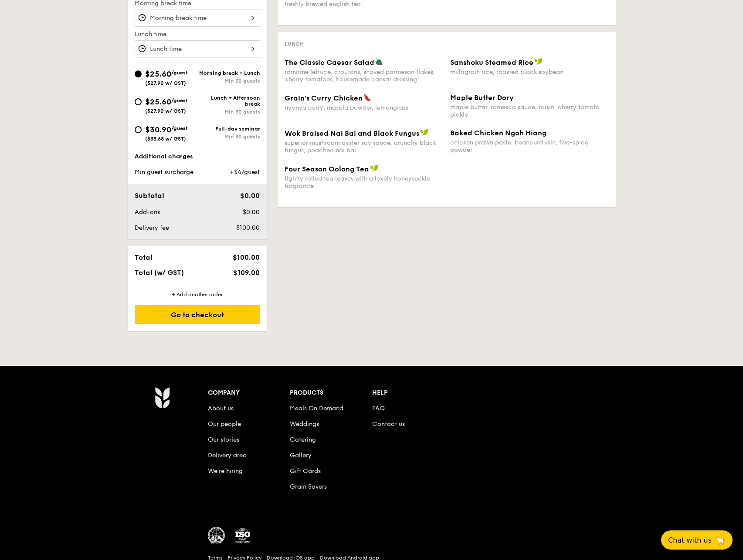 The width and height of the screenshot is (743, 560). I want to click on img: icon-vegetarian.fe4039eb.svg, so click(379, 62).